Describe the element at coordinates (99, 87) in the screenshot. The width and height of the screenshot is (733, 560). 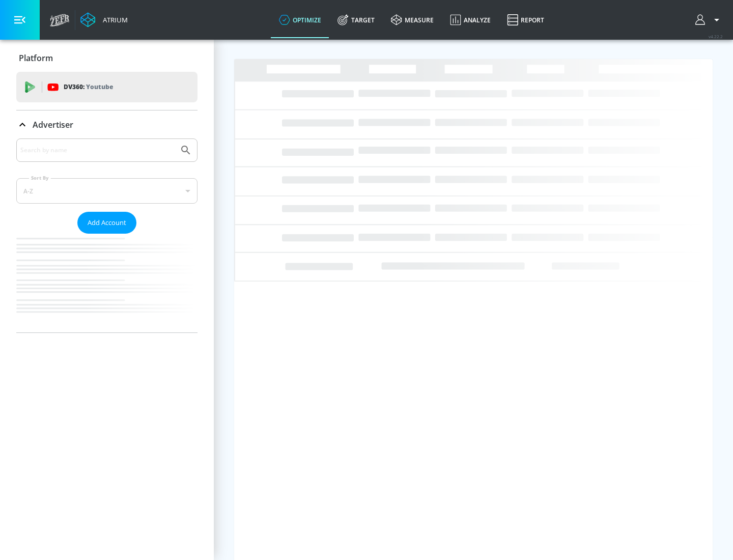
I see `p: Youtube` at that location.